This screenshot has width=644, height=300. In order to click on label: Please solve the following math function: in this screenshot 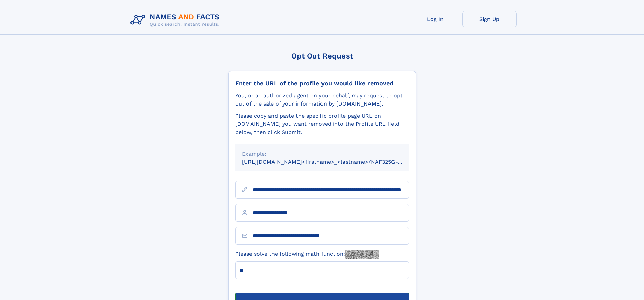, I will do `click(307, 254)`.